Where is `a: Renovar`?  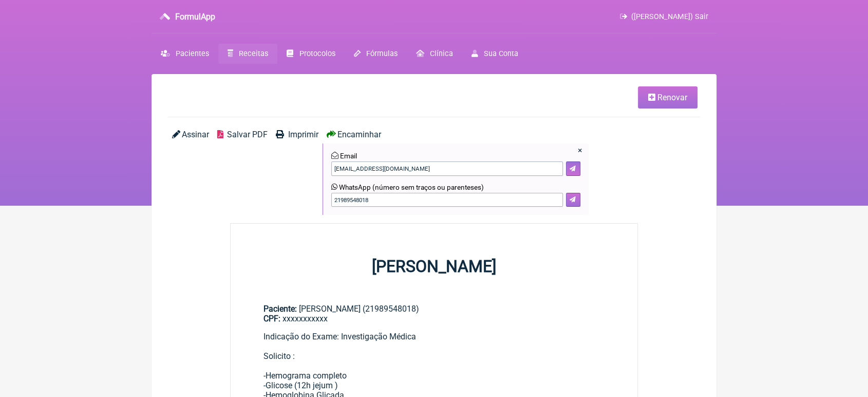
a: Renovar is located at coordinates (668, 97).